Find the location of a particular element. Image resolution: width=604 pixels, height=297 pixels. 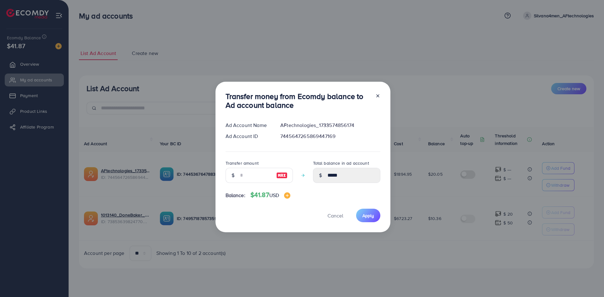

span: Apply is located at coordinates (368, 216).